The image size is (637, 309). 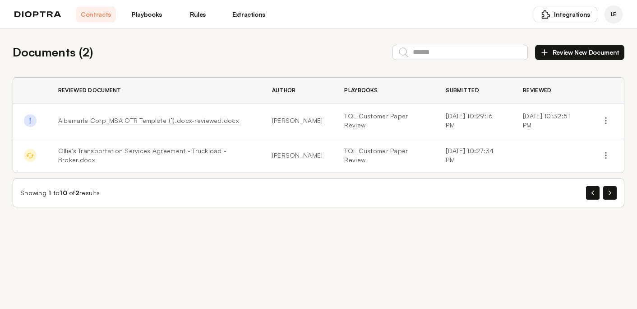 What do you see at coordinates (63, 192) in the screenshot?
I see `span: 10` at bounding box center [63, 192].